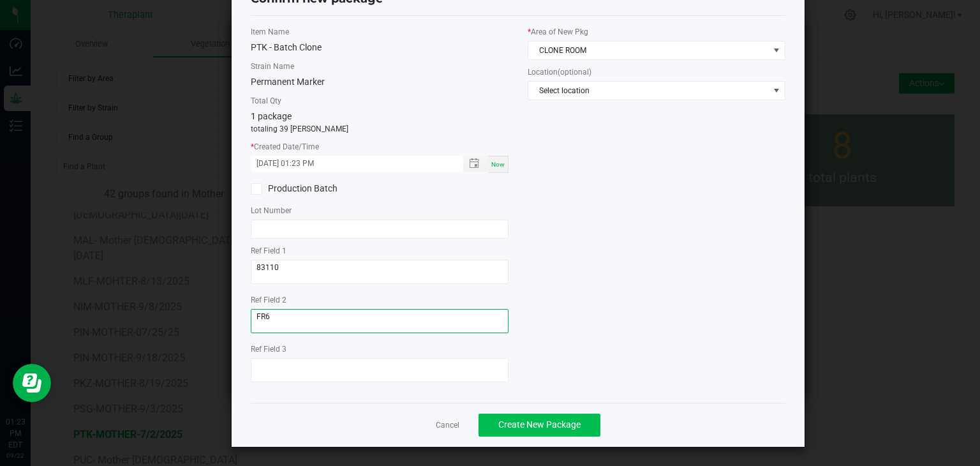 The height and width of the screenshot is (466, 980). I want to click on div: Permanent Marker, so click(380, 82).